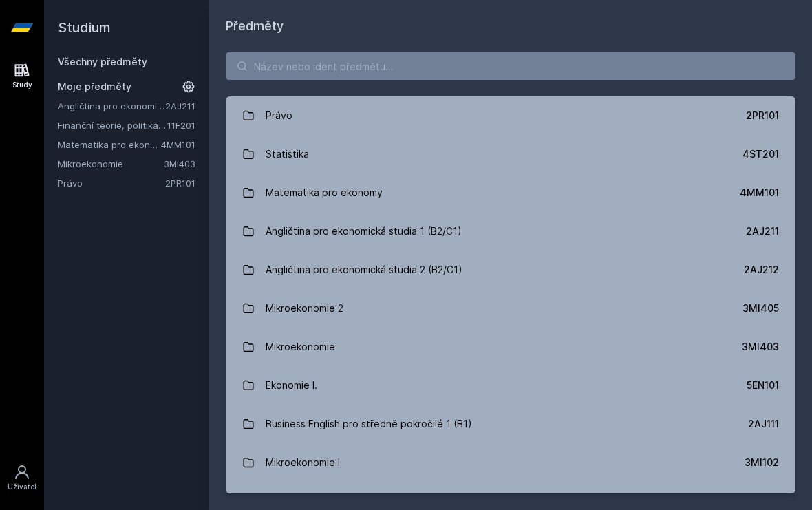 The width and height of the screenshot is (812, 510). I want to click on div: 5EN101, so click(762, 386).